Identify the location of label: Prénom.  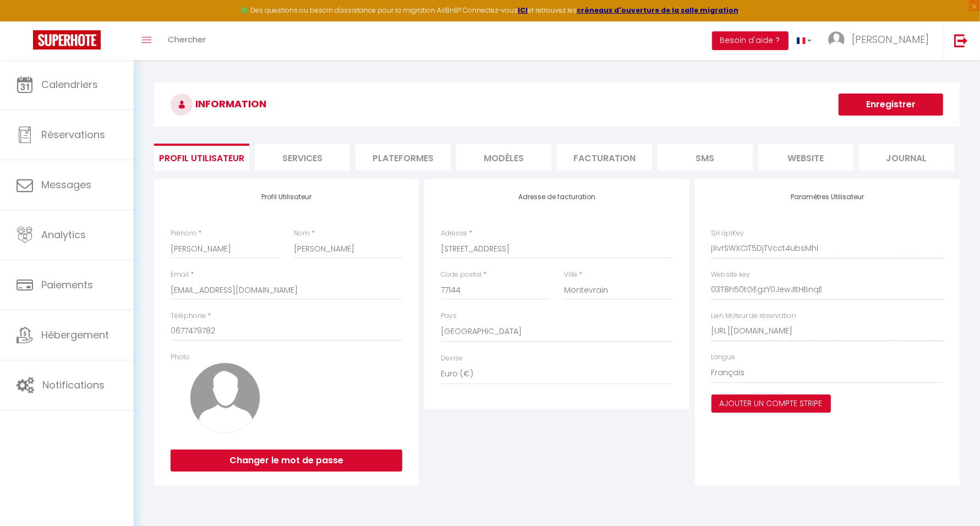
(183, 233).